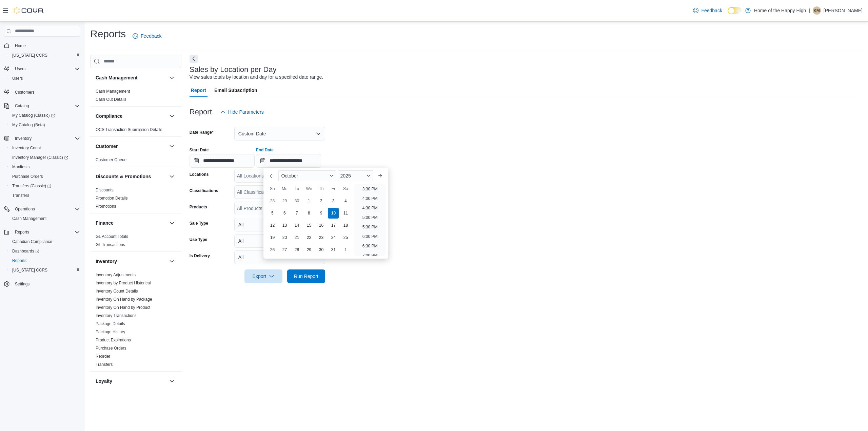 Image resolution: width=868 pixels, height=431 pixels. I want to click on a: Reports, so click(19, 261).